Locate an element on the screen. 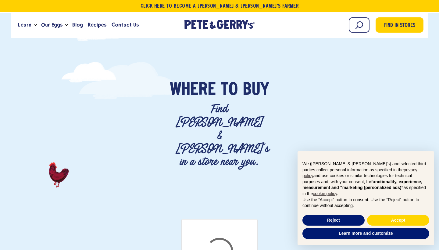 The width and height of the screenshot is (439, 250). span: Find in Stores is located at coordinates (400, 26).